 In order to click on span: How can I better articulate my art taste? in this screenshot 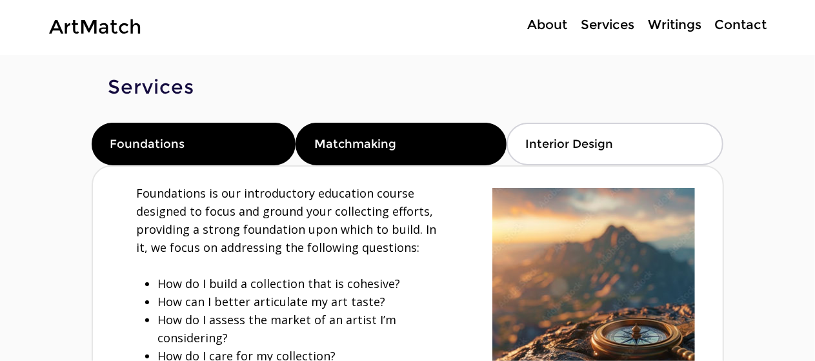, I will do `click(271, 301)`.